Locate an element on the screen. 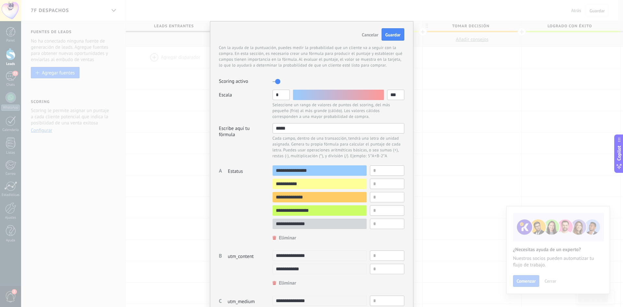 The height and width of the screenshot is (307, 623). span: Scoring activo is located at coordinates (234, 81).